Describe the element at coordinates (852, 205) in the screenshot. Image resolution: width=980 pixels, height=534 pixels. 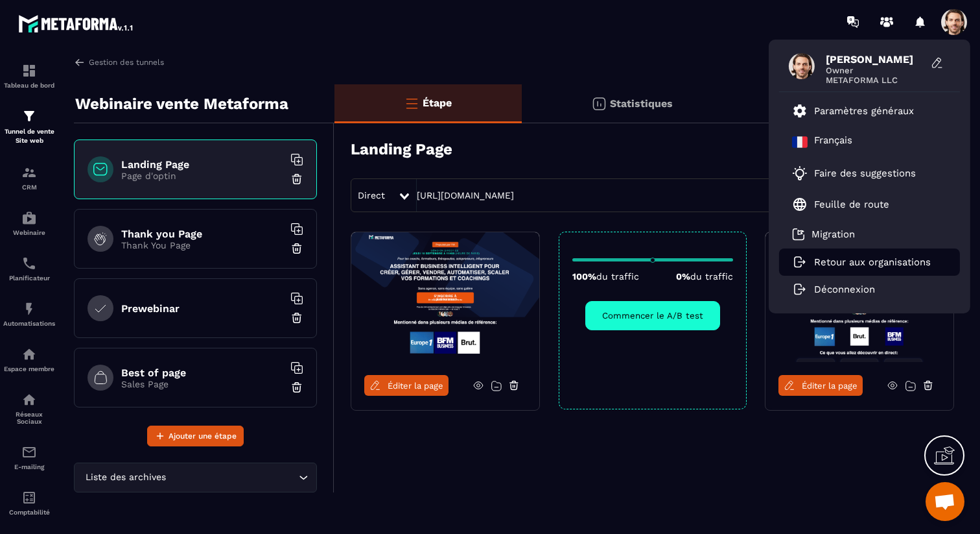
I see `p: Feuille de route` at that location.